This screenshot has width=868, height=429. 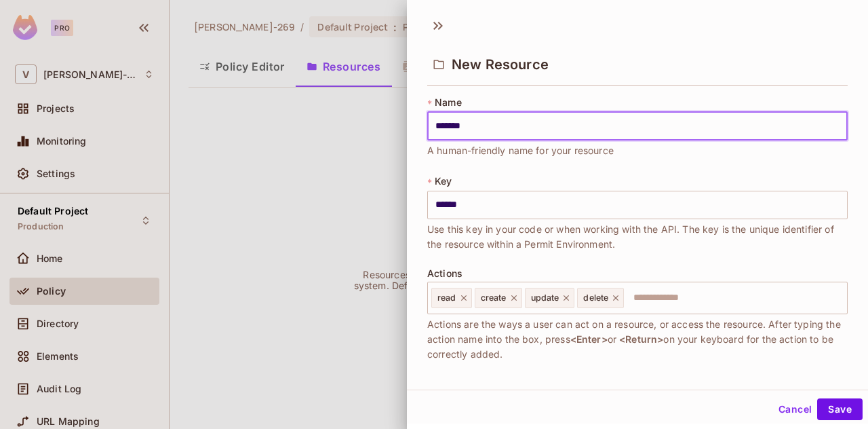 What do you see at coordinates (498, 298) in the screenshot?
I see `div: create` at bounding box center [498, 298].